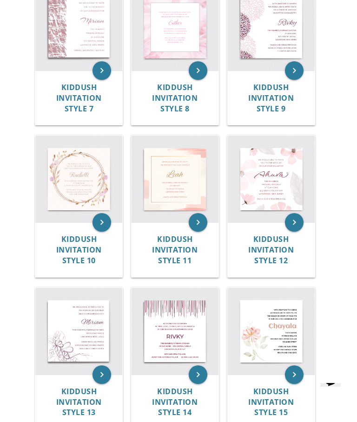 The image size is (357, 422). What do you see at coordinates (175, 179) in the screenshot?
I see `img: Kiddush Invitation Style 11` at bounding box center [175, 179].